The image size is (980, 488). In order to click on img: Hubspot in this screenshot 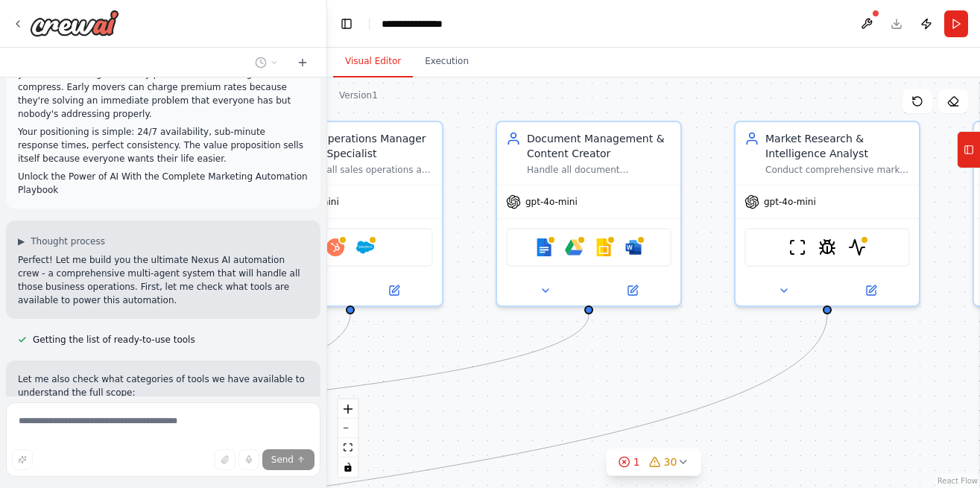, I will do `click(336, 248)`.